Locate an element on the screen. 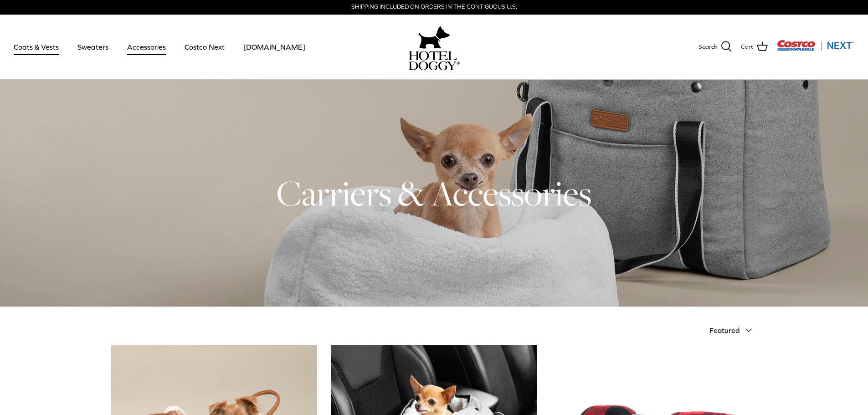  span: Featured is located at coordinates (725, 331).